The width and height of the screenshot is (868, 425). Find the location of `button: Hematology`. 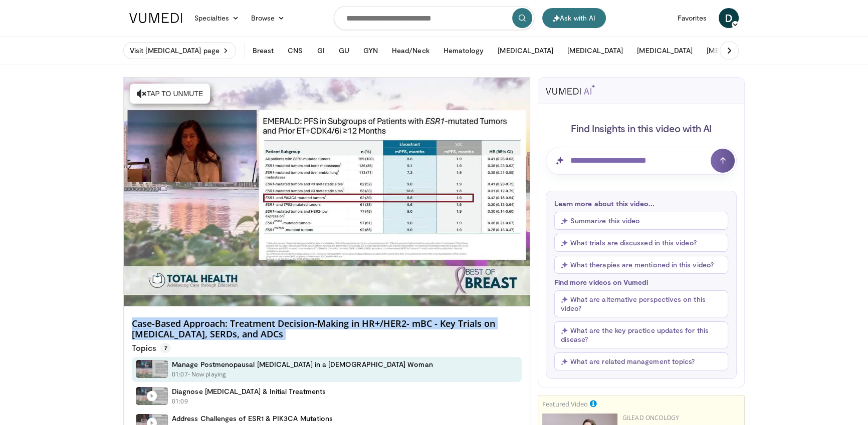

button: Hematology is located at coordinates (463, 50).